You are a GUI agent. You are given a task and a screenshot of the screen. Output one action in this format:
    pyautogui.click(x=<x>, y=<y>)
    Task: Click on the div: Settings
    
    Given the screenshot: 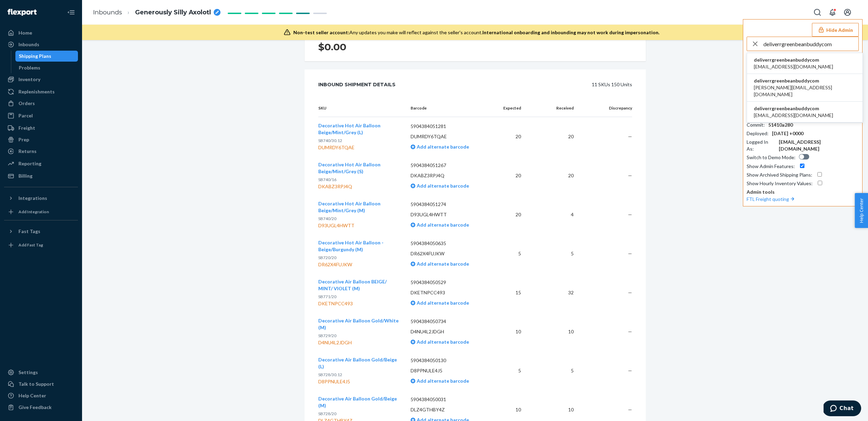 What is the action you would take?
    pyautogui.click(x=28, y=372)
    